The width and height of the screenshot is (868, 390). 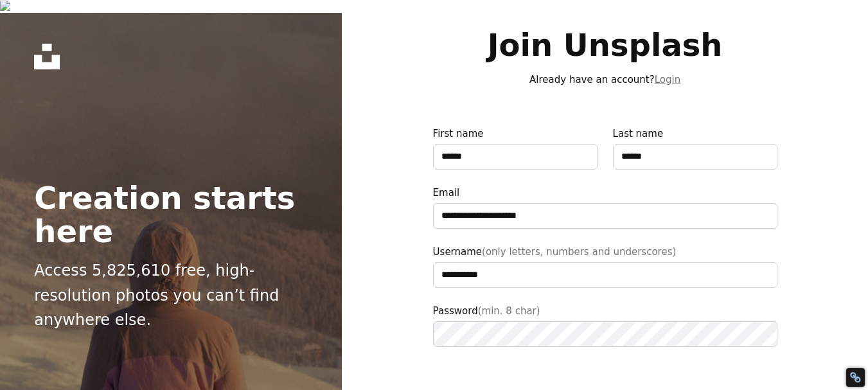 What do you see at coordinates (605, 80) in the screenshot?
I see `p: Already have an account?` at bounding box center [605, 80].